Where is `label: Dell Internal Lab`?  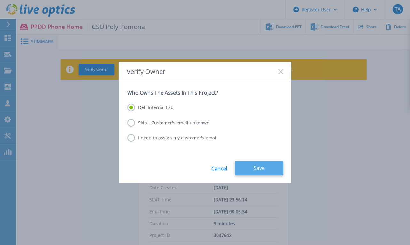
label: Dell Internal Lab is located at coordinates (150, 107).